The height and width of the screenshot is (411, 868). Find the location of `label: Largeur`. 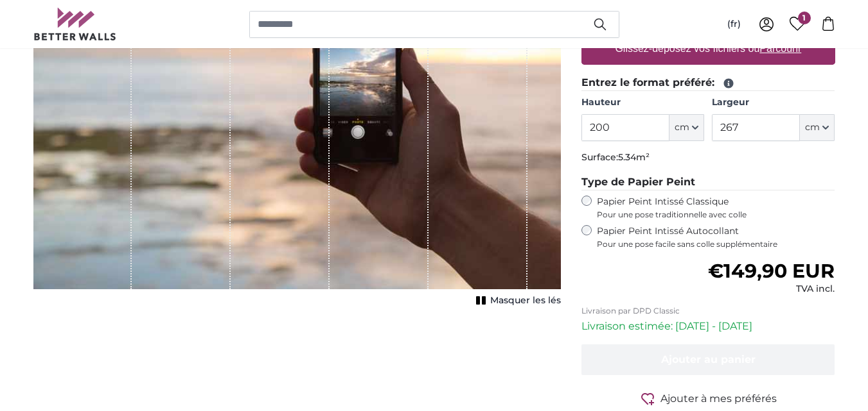

label: Largeur is located at coordinates (773, 103).